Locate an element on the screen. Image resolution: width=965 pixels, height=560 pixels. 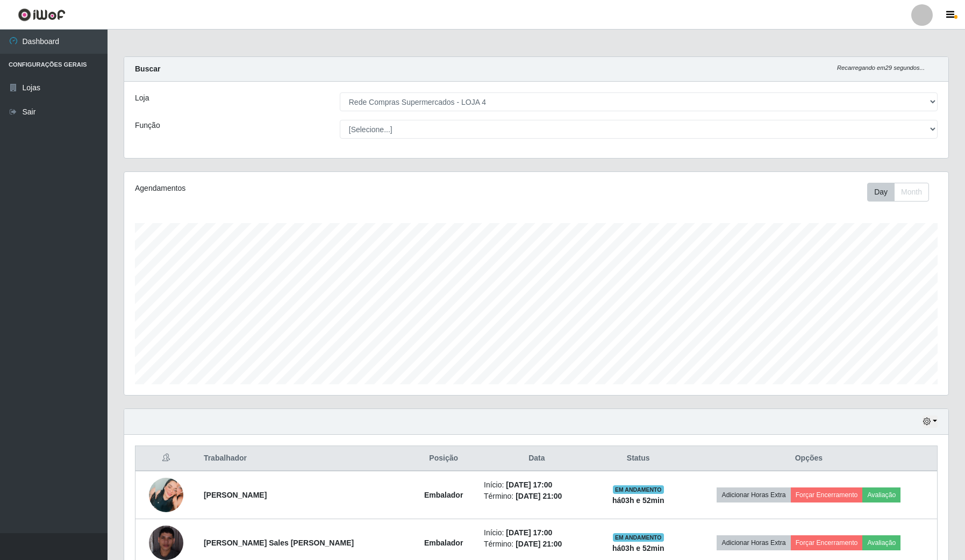
img: CoreUI Logo is located at coordinates (41, 14).